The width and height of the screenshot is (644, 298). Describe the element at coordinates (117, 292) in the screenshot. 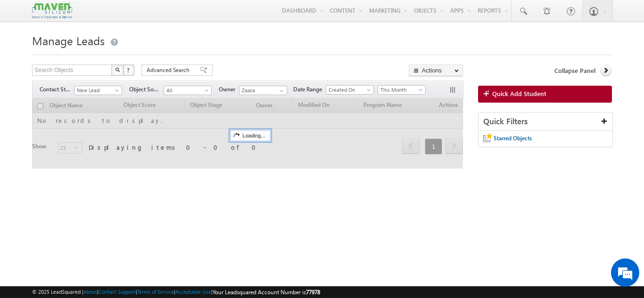

I see `a: Contact Support` at that location.